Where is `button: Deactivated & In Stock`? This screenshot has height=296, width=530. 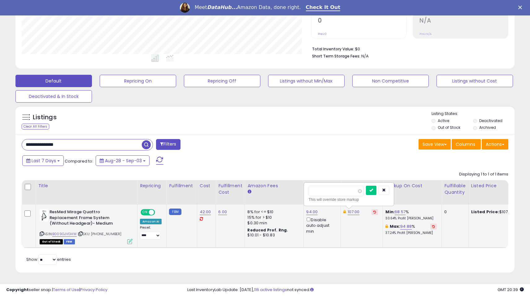
button: Deactivated & In Stock is located at coordinates (54, 97).